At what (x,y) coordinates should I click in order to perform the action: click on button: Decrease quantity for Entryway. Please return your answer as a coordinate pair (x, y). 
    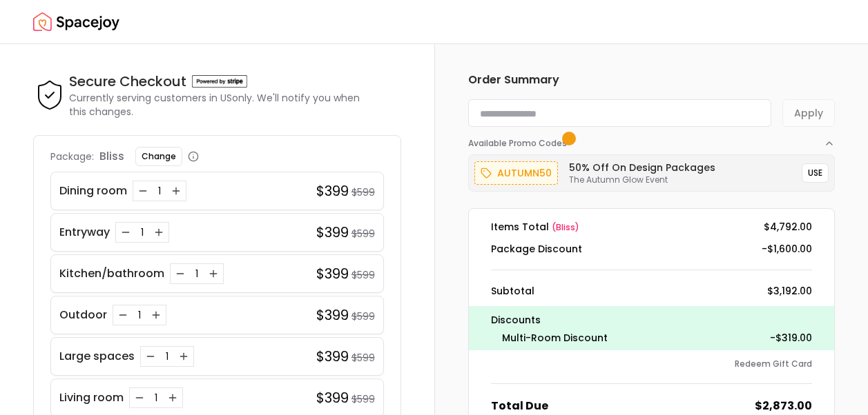
    Looking at the image, I should click on (126, 232).